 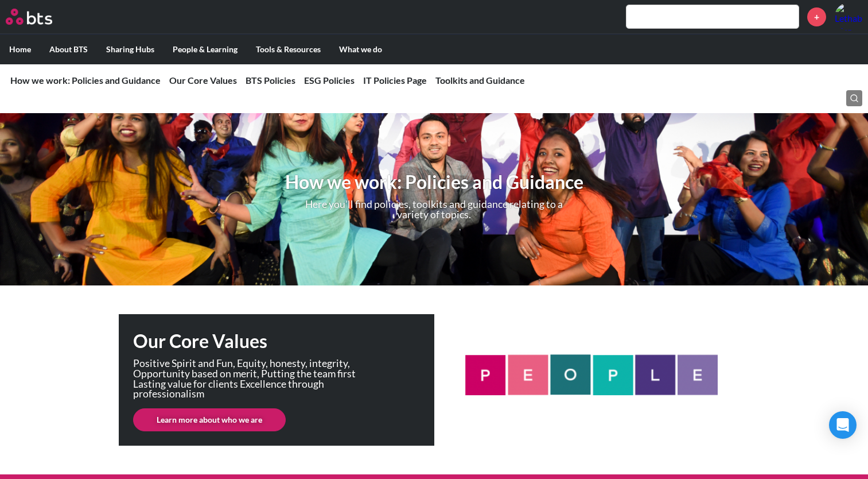 I want to click on a: BTS Policies, so click(x=270, y=80).